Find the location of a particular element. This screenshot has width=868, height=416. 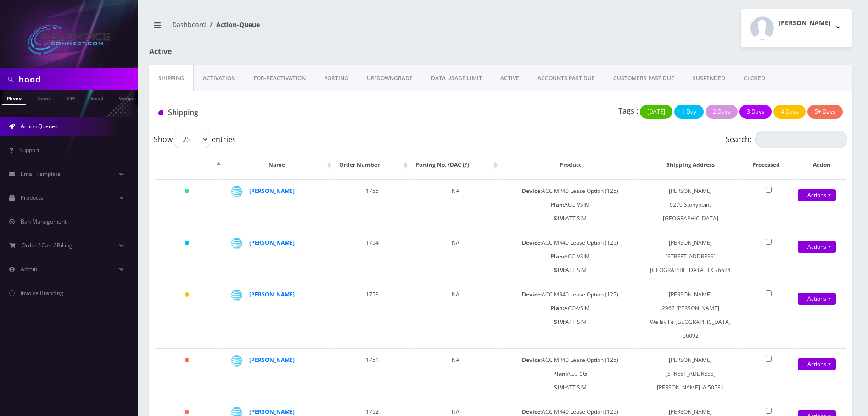

span: Order / Cart / Billing is located at coordinates (47, 245).